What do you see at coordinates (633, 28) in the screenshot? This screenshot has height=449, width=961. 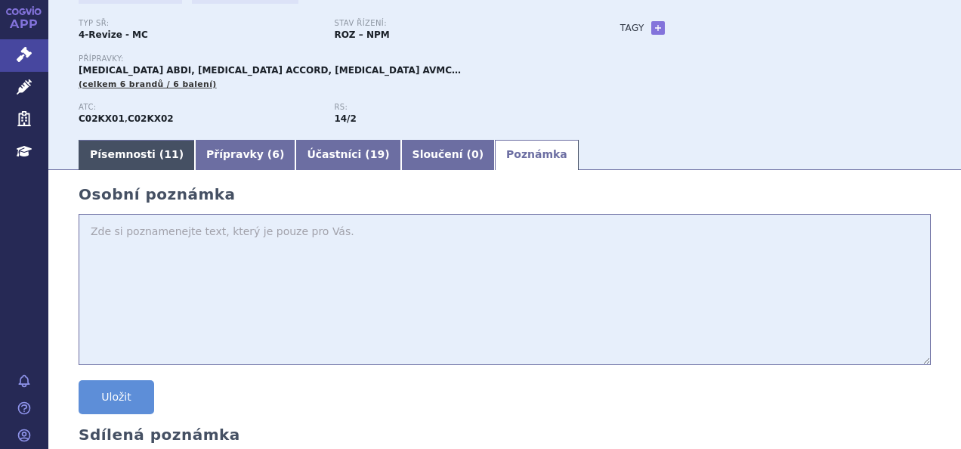 I see `h3: Tagy` at bounding box center [633, 28].